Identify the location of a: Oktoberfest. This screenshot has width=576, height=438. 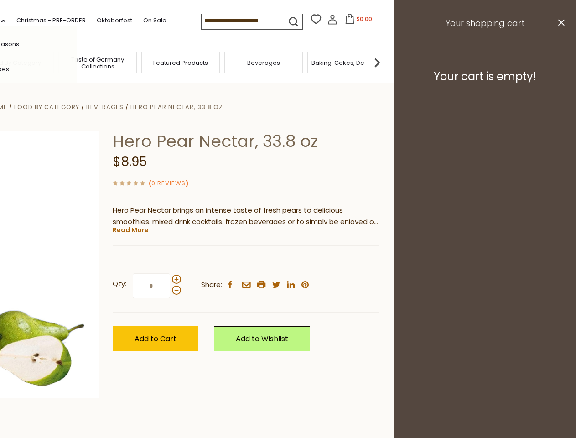
(114, 21).